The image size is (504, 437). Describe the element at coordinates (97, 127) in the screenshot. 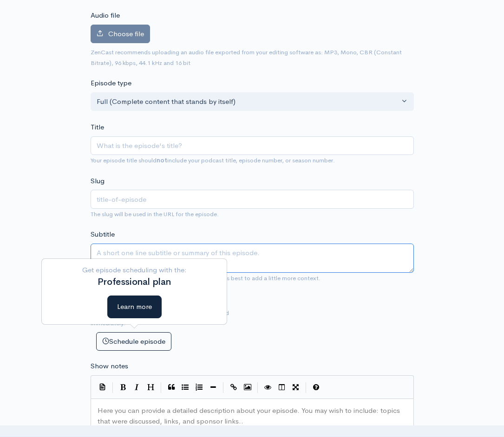

I see `label: Title` at that location.